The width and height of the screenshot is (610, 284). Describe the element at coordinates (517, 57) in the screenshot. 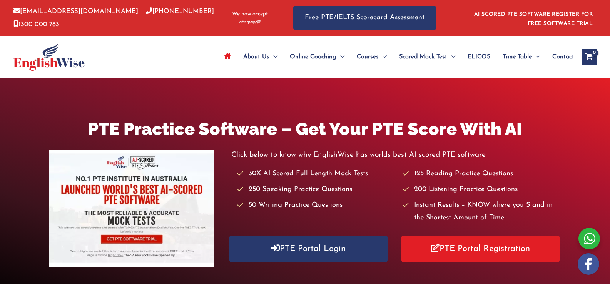

I see `span: Time Table` at that location.